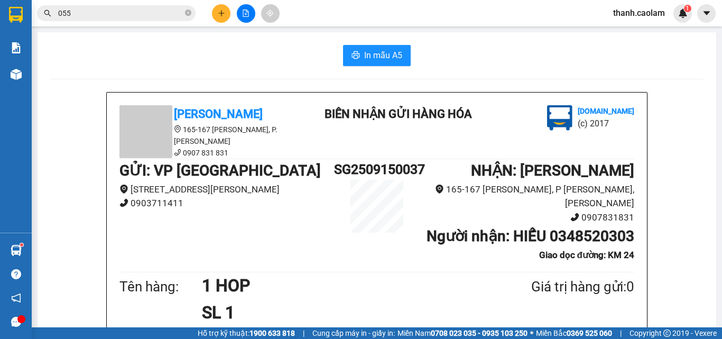 The image size is (722, 339). Describe the element at coordinates (356, 56) in the screenshot. I see `span: printer` at that location.